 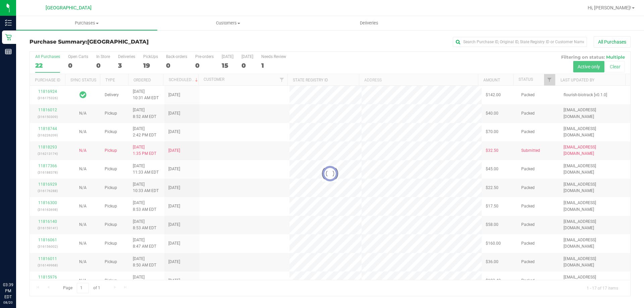 I want to click on p: 08/20, so click(x=8, y=302).